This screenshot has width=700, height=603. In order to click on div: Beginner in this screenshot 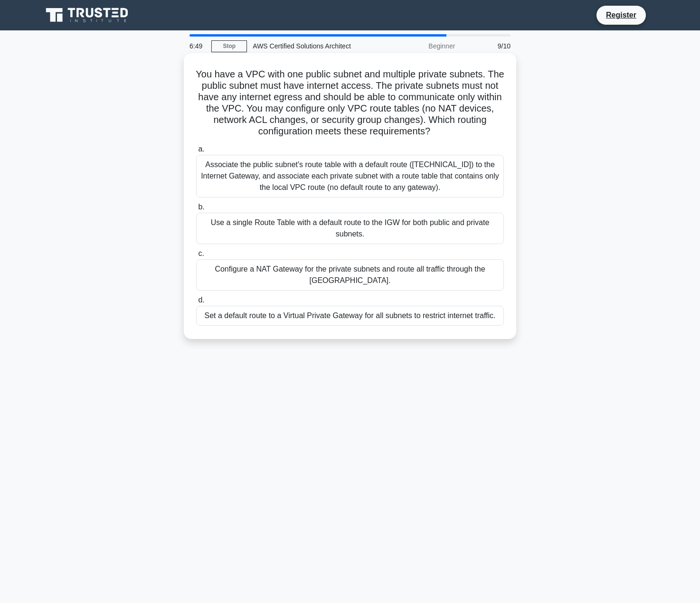, I will do `click(419, 46)`.